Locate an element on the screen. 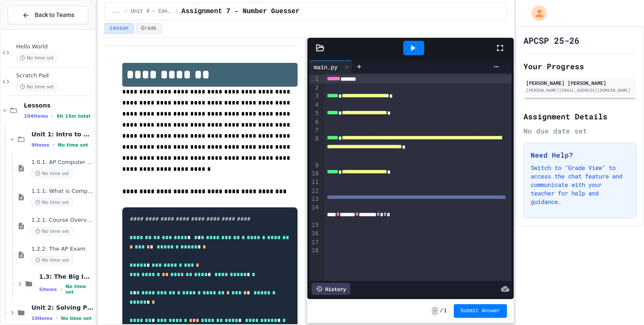 The height and width of the screenshot is (325, 644). h3: Need Help? is located at coordinates (580, 155).